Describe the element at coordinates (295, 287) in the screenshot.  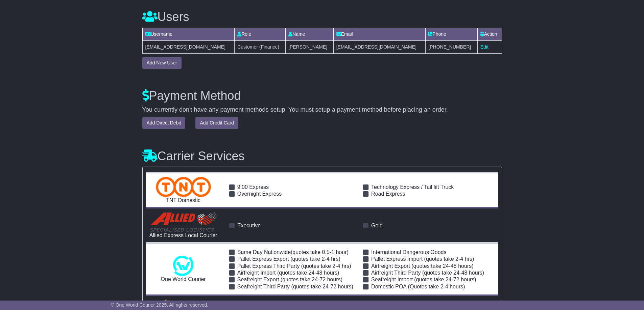
I see `span: Seafreight Third Party (quotes take 24-72 hours)` at that location.